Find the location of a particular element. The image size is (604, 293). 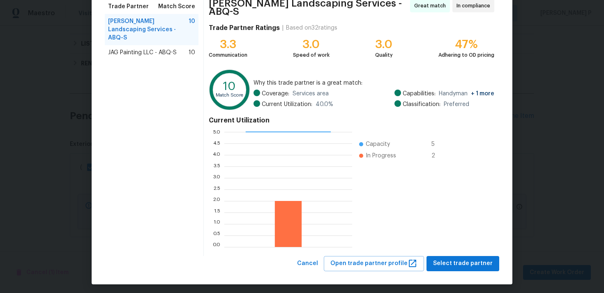

div: Based on 32 ratings is located at coordinates (311, 28).